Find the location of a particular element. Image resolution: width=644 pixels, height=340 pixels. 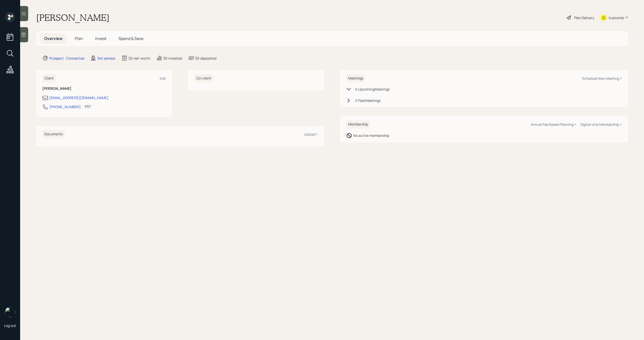

div: Kustomer is located at coordinates (617, 18).